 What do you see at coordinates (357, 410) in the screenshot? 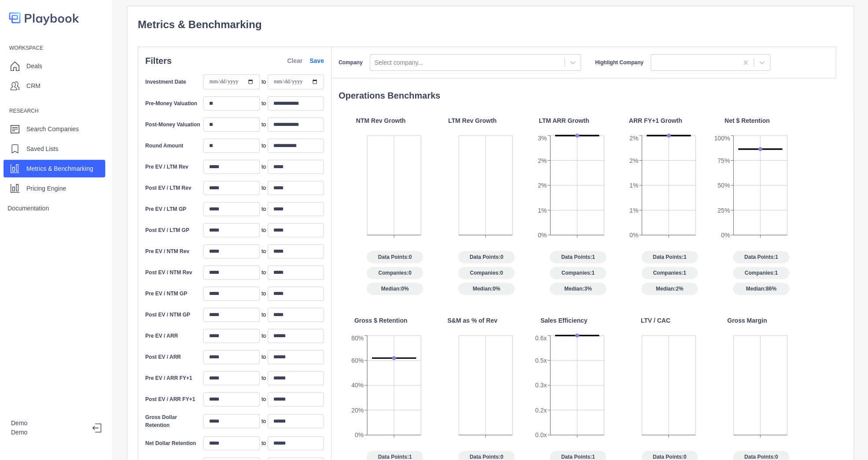
I see `tspan: 20%` at bounding box center [357, 410].